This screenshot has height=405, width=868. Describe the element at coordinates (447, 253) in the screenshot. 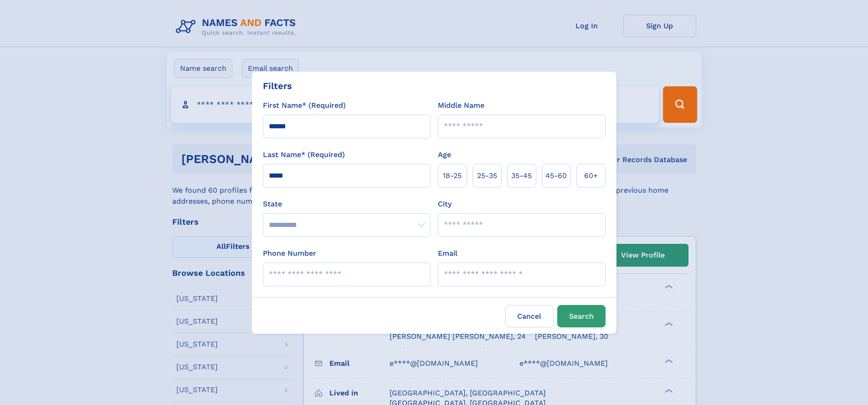

I see `label: Email` at that location.